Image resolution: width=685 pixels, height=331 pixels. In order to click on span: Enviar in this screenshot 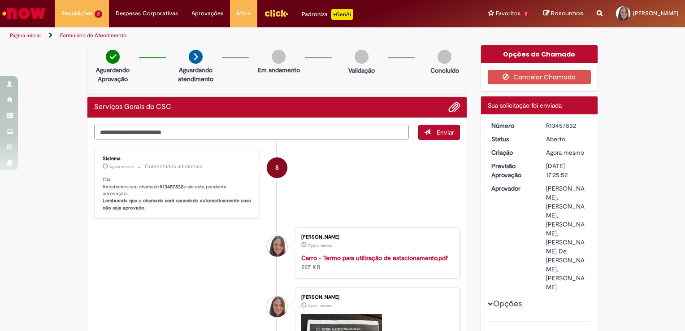, I will do `click(445, 132)`.